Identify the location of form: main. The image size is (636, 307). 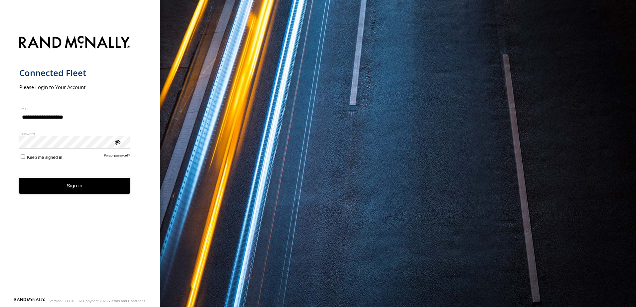
(80, 165).